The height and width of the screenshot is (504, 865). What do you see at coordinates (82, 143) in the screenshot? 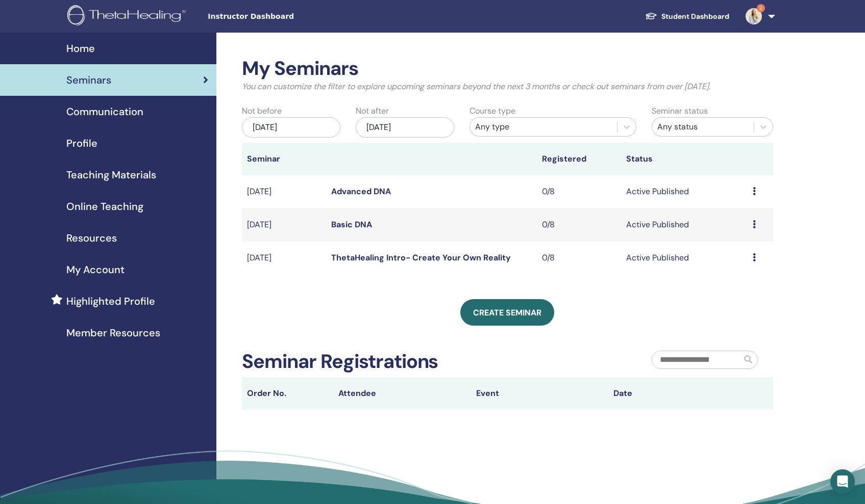
I see `span: Profile` at bounding box center [82, 143].